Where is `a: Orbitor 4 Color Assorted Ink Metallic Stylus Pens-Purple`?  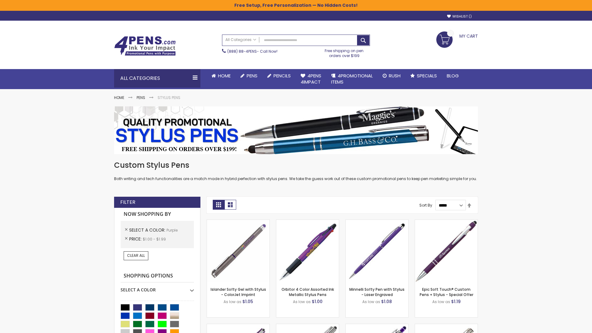 a: Orbitor 4 Color Assorted Ink Metallic Stylus Pens-Purple is located at coordinates (308, 222).